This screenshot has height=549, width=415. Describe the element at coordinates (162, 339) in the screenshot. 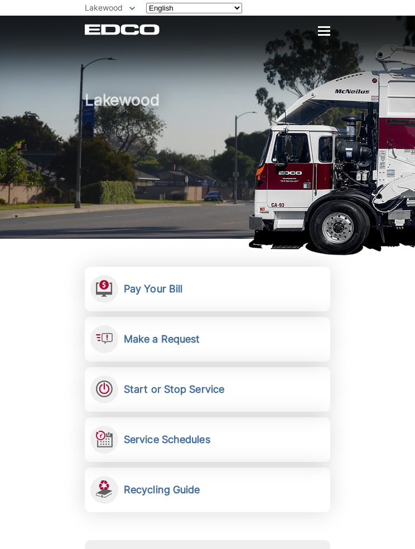

I see `h2: Make a Request` at that location.